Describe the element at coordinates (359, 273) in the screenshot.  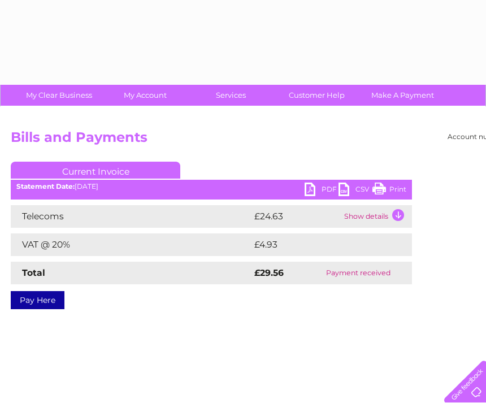
I see `td: Payment received` at that location.